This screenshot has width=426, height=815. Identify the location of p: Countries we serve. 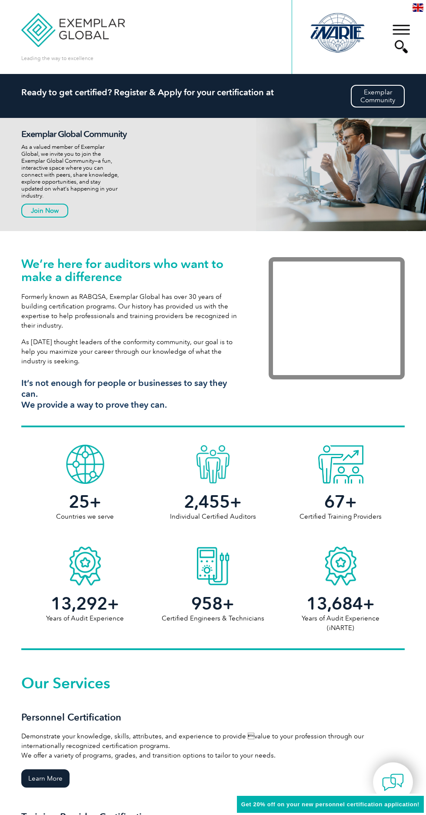
(85, 520).